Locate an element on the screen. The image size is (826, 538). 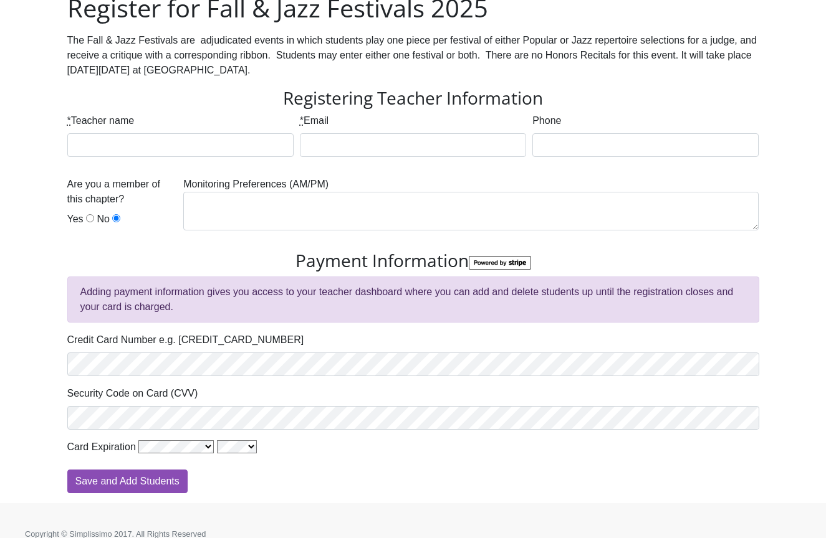
div: Adding payment information gives you access to your teacher dashboard where you can add and delet... is located at coordinates (413, 300).